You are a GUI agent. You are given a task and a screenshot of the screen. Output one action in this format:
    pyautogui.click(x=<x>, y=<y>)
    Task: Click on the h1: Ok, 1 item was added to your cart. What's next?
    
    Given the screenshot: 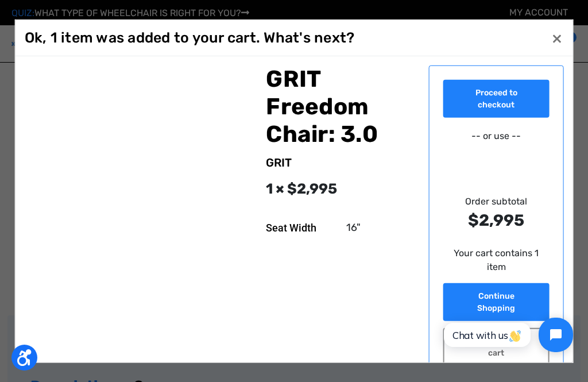 What is the action you would take?
    pyautogui.click(x=189, y=37)
    